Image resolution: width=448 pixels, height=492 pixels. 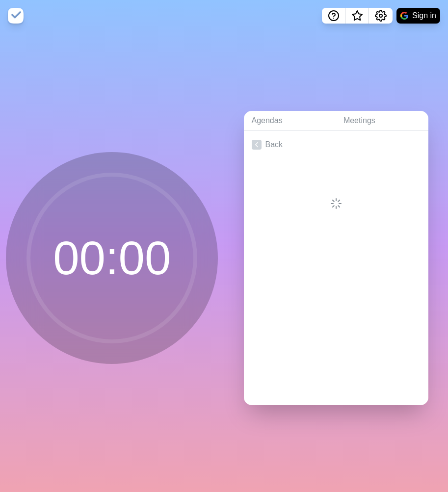 I want to click on button: Settings, so click(x=381, y=15).